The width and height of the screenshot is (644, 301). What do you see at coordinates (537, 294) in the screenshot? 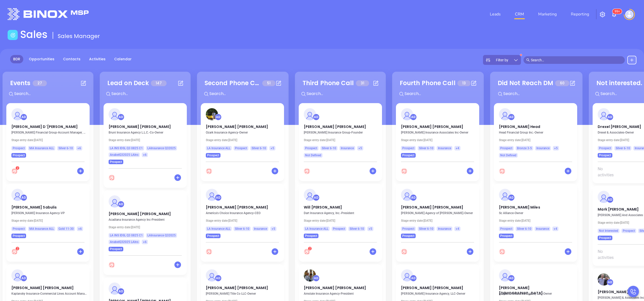
I see `p: Magnolia Insurance Agency LLC - Owner` at bounding box center [537, 294].